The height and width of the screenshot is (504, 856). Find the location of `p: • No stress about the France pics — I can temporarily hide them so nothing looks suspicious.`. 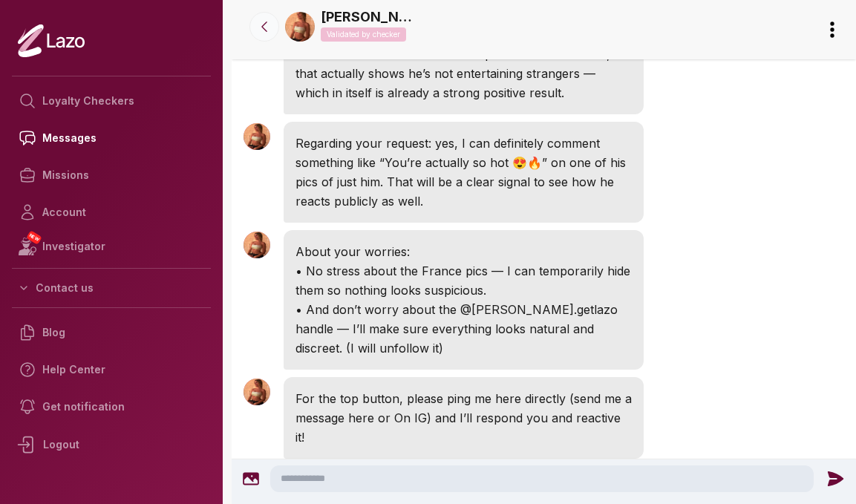

p: • No stress about the France pics — I can temporarily hide them so nothing looks suspicious. is located at coordinates (464, 280).